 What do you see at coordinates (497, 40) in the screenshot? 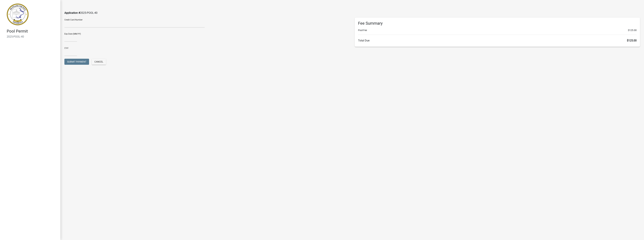
I see `h6: Total Due` at bounding box center [497, 40].